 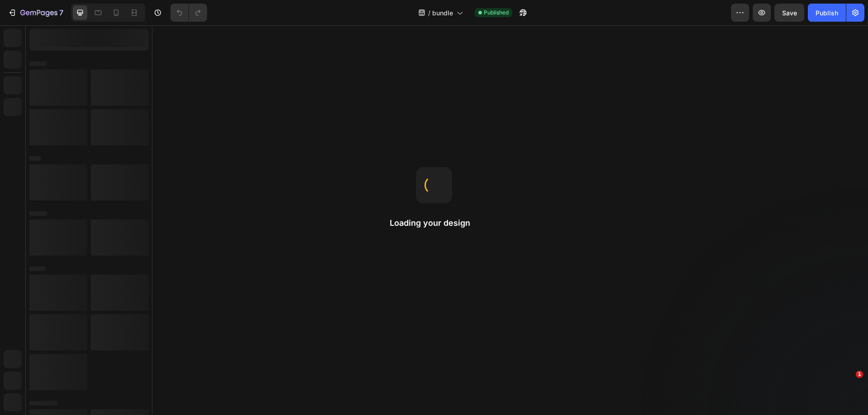 I want to click on span: Published, so click(x=496, y=13).